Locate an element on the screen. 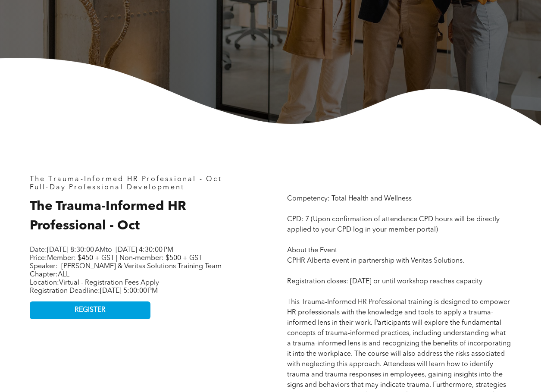 The width and height of the screenshot is (541, 392). a: REGISTER is located at coordinates (90, 310).